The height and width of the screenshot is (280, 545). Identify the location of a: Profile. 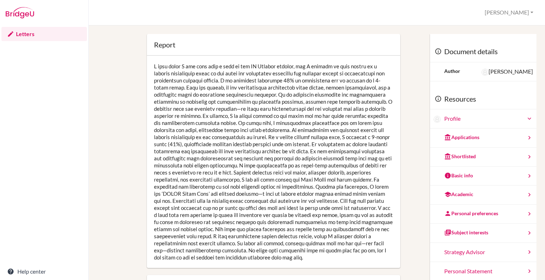
(488, 119).